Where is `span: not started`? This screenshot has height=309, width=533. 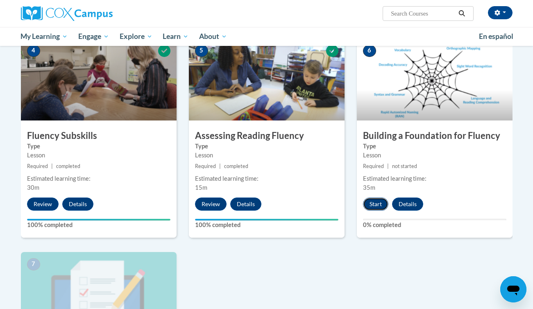
span: not started is located at coordinates (405, 166).